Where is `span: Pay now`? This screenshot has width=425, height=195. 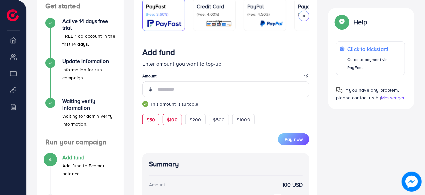
span: Pay now is located at coordinates (294, 139).